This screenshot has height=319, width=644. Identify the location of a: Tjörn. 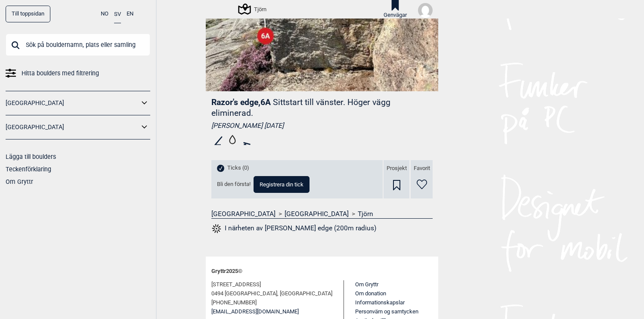
(366, 214).